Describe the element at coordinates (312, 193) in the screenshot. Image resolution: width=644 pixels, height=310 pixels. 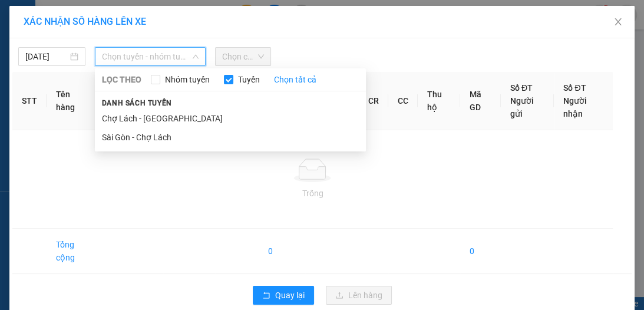
I see `div: Trống` at that location.